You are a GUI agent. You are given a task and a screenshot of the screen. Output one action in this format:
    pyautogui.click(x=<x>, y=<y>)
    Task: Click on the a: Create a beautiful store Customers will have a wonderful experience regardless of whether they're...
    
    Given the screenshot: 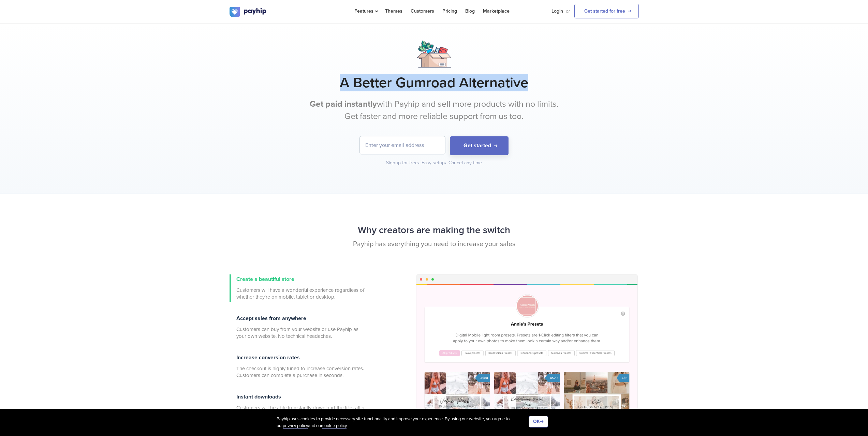 What is the action you would take?
    pyautogui.click(x=298, y=288)
    